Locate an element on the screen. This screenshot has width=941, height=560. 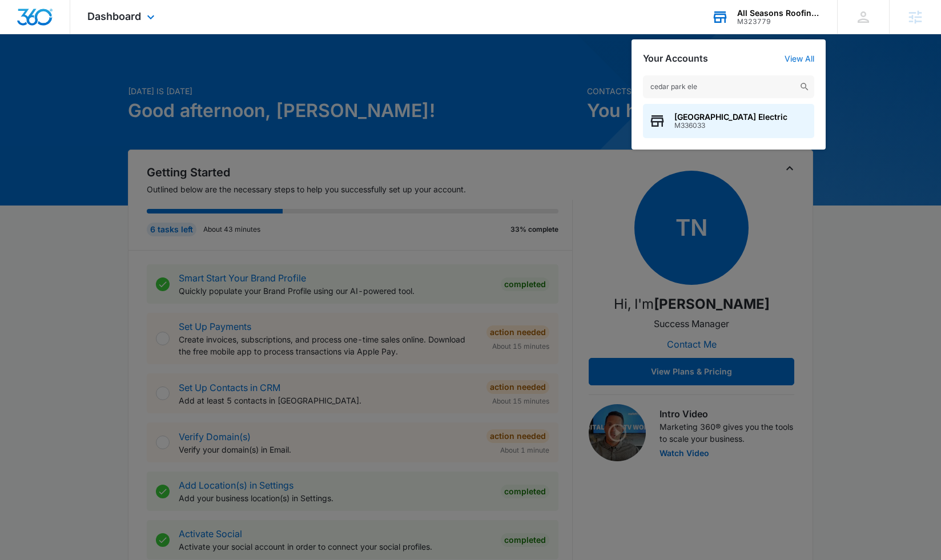
span: M336033 is located at coordinates (731, 126).